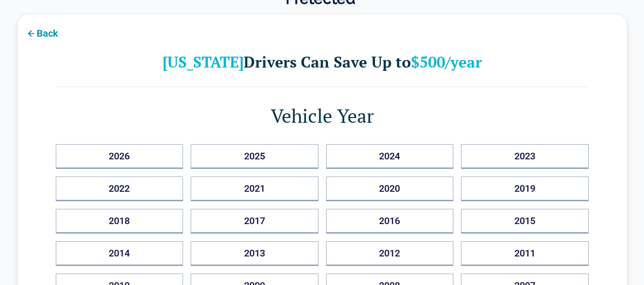 This screenshot has width=644, height=285. What do you see at coordinates (322, 115) in the screenshot?
I see `h1: Vehicle Year` at bounding box center [322, 115].